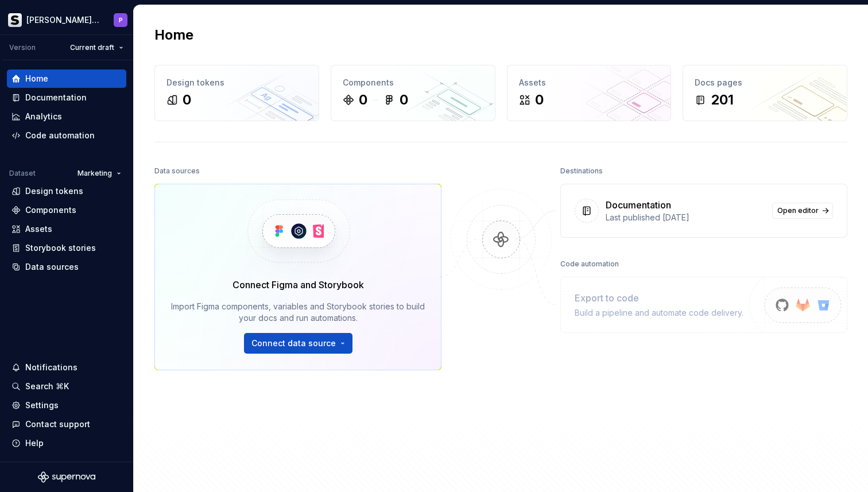  I want to click on div: Contact support, so click(58, 424).